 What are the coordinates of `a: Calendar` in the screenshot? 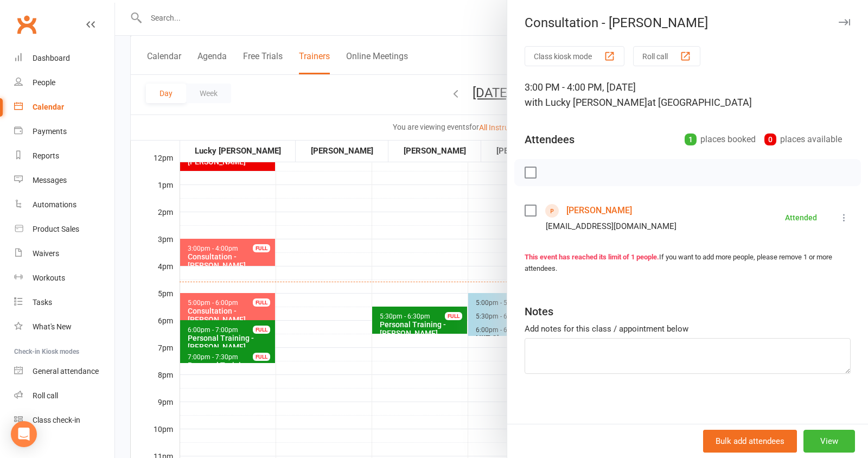 It's located at (64, 107).